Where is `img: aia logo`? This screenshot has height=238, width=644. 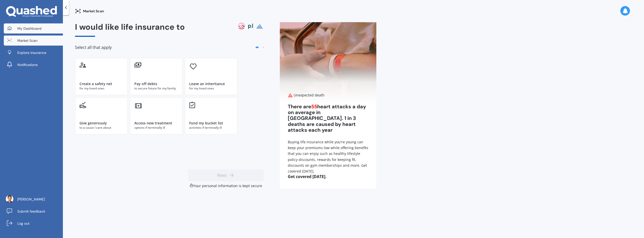
img: aia logo is located at coordinates (241, 26).